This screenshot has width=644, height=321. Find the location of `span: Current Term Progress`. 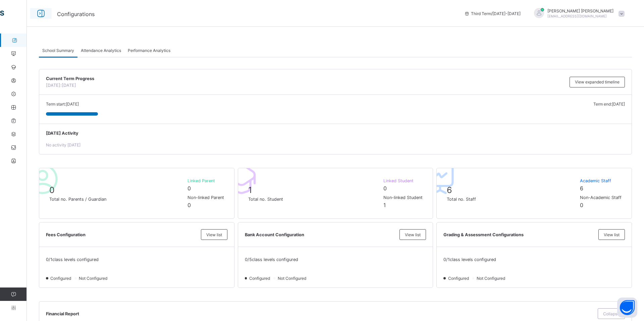

span: Current Term Progress is located at coordinates (306, 78).